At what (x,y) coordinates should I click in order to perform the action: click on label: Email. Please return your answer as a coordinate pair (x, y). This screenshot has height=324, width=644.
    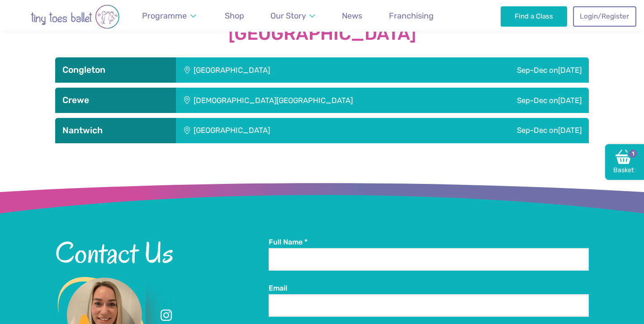
    Looking at the image, I should click on (428, 289).